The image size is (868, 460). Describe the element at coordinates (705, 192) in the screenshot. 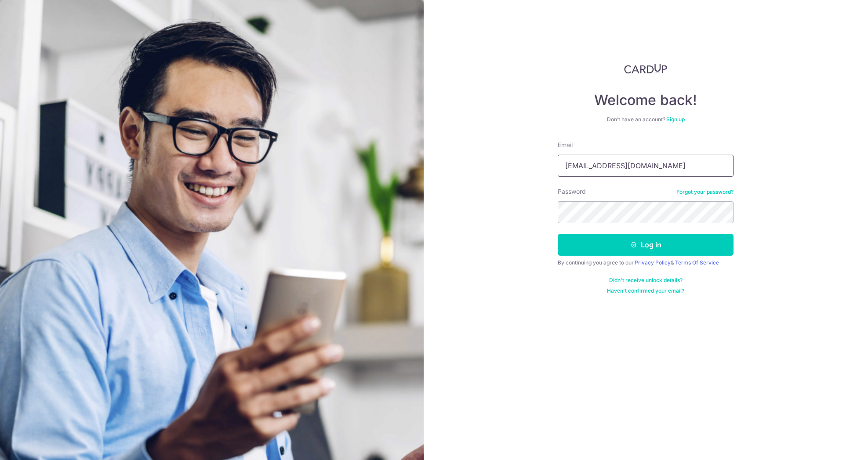

I see `a: Forgot your password?` at that location.